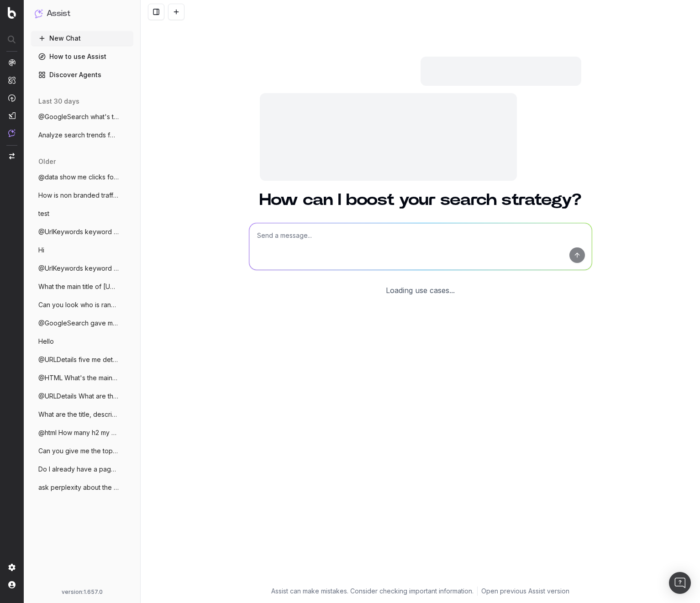 This screenshot has height=603, width=700. What do you see at coordinates (82, 360) in the screenshot?
I see `button: @URLDetails five me details for my homep` at bounding box center [82, 360].